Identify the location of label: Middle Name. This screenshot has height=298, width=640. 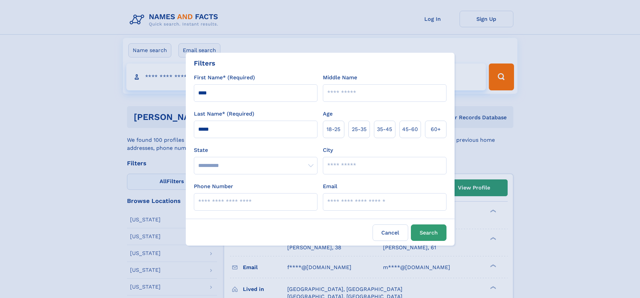
(340, 78).